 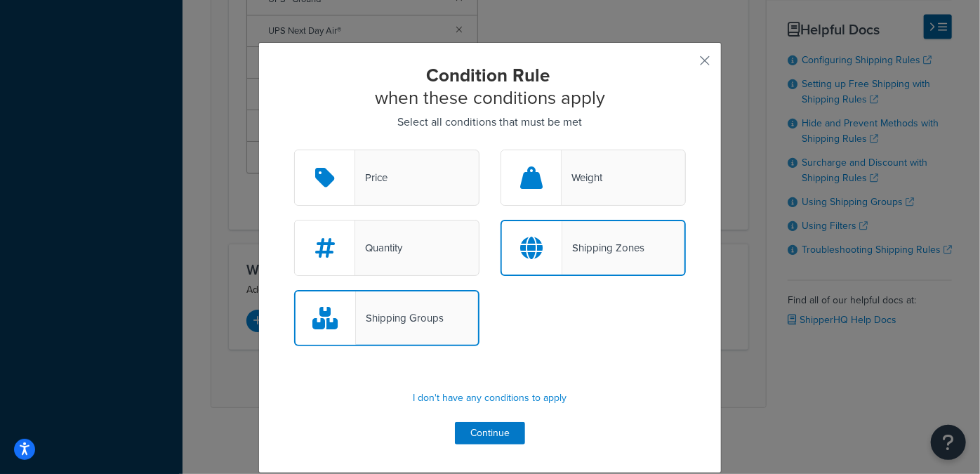 What do you see at coordinates (603, 248) in the screenshot?
I see `div: Shipping Zones` at bounding box center [603, 248].